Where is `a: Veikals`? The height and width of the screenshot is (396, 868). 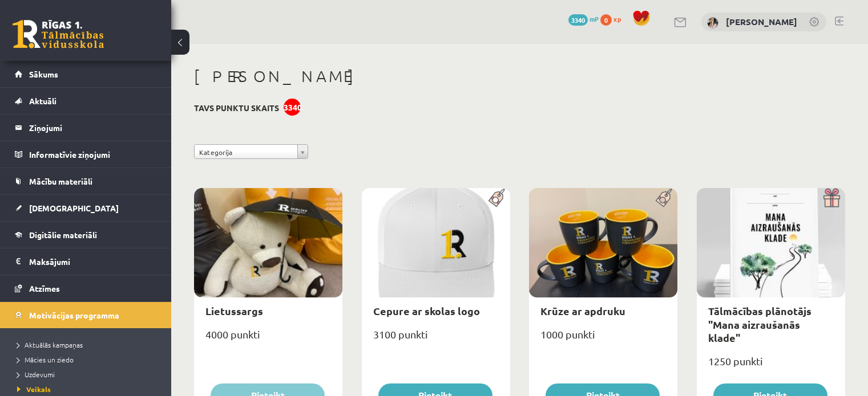
a: Veikals is located at coordinates (88, 389).